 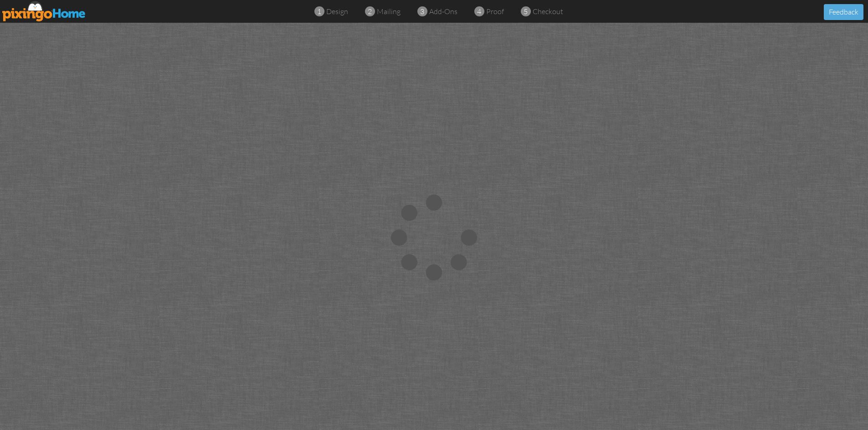 What do you see at coordinates (444, 11) in the screenshot?
I see `span: add-ons` at bounding box center [444, 11].